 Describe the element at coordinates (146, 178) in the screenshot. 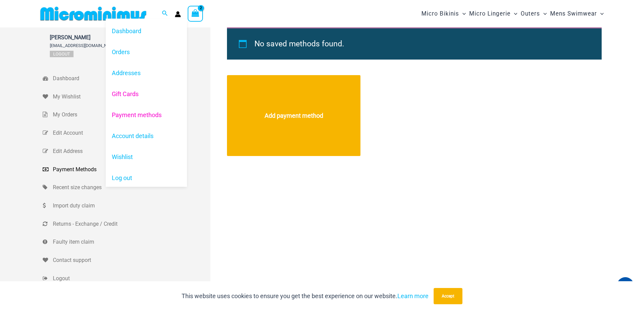

I see `a: Log out` at that location.